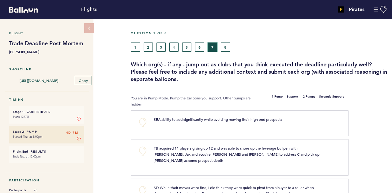 This screenshot has width=392, height=193. I want to click on button: 4, so click(174, 47).